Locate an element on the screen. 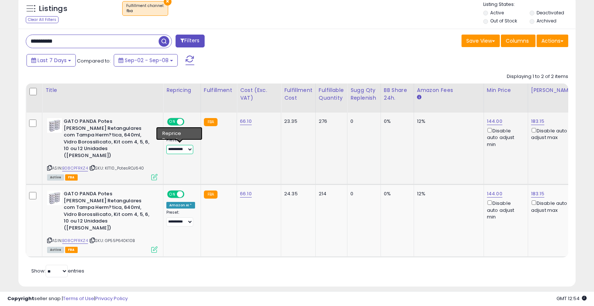 The image size is (594, 306). span: | SKU: KIT10_PotesROJ640 is located at coordinates (116, 168).